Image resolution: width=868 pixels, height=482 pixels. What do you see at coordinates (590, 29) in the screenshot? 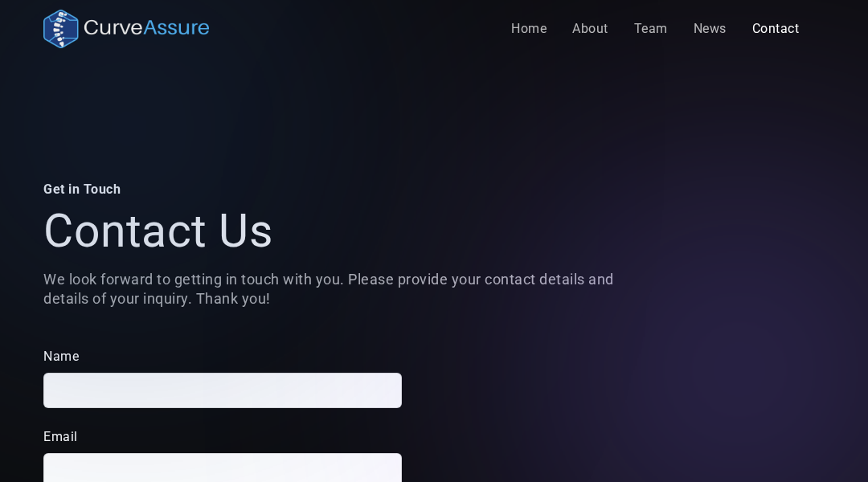
I see `a: About` at bounding box center [590, 29].